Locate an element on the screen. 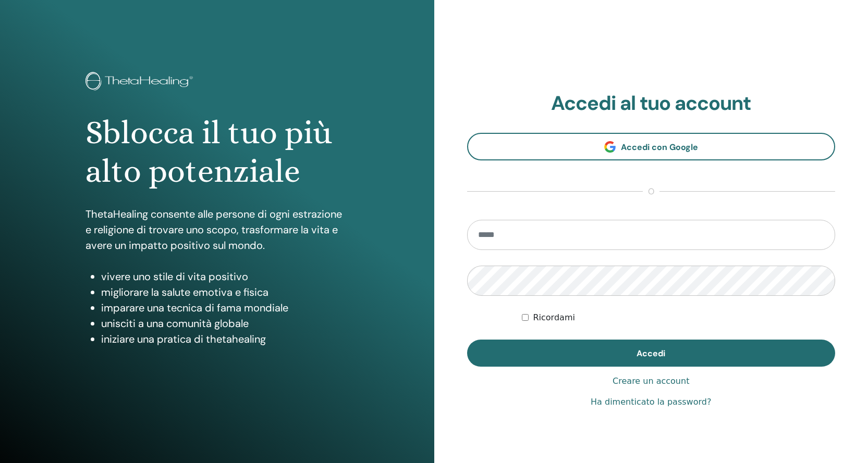 This screenshot has width=868, height=463. li: vivere uno stile di vita positivo is located at coordinates (225, 277).